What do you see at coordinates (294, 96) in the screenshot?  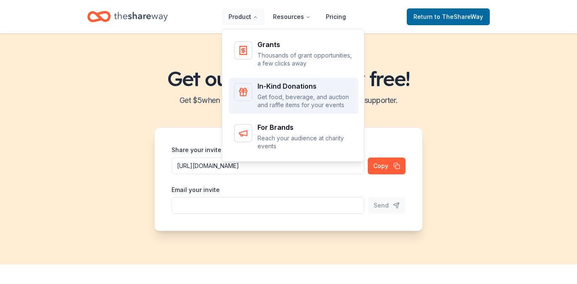 I see `a: In-Kind DonationsGet food, beverage, and auction and raffle items for your events` at bounding box center [294, 96].